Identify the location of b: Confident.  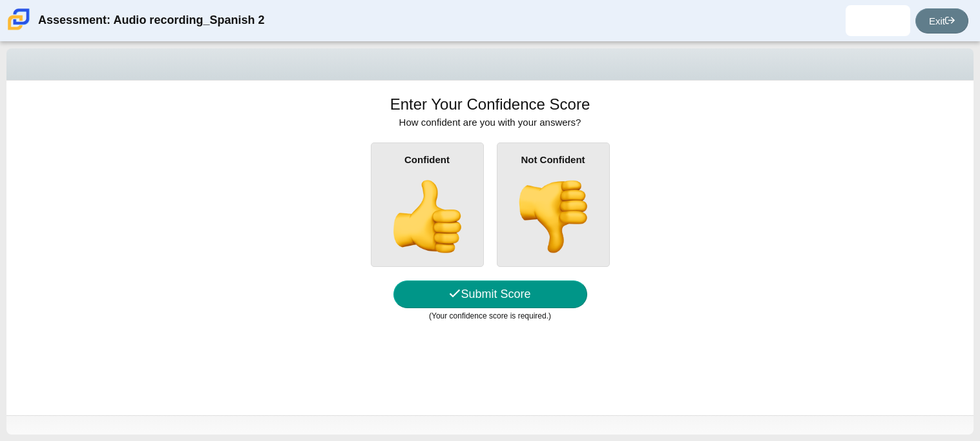
(427, 159).